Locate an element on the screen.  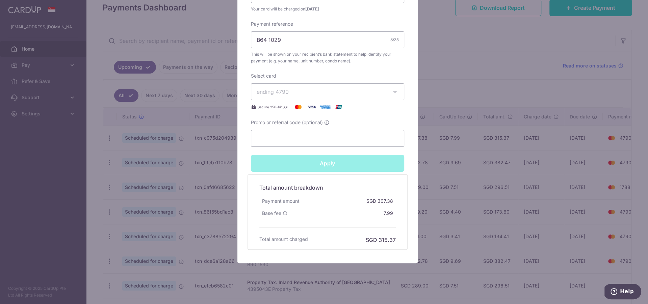
span: Promo or referral code (optional) is located at coordinates (287, 123).